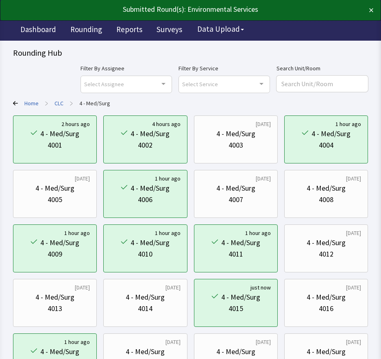 The height and width of the screenshot is (359, 381). I want to click on a: CLC, so click(59, 103).